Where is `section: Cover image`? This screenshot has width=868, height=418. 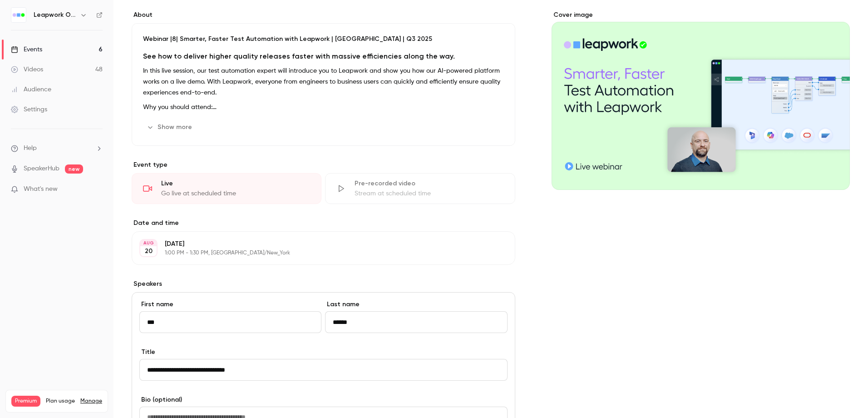 section: Cover image is located at coordinates (700, 100).